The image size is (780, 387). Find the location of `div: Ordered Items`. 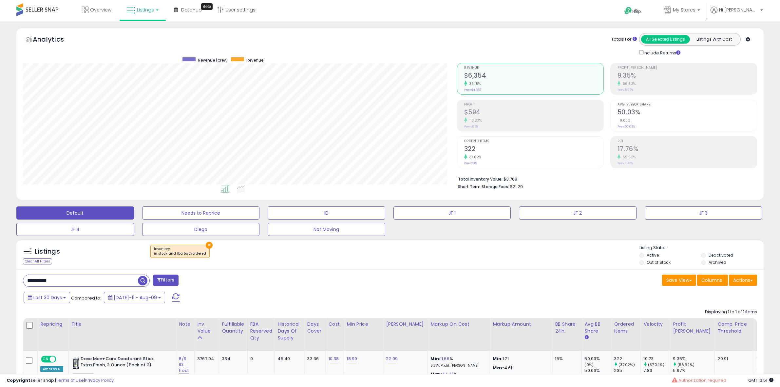

div: Ordered Items is located at coordinates (626, 328).